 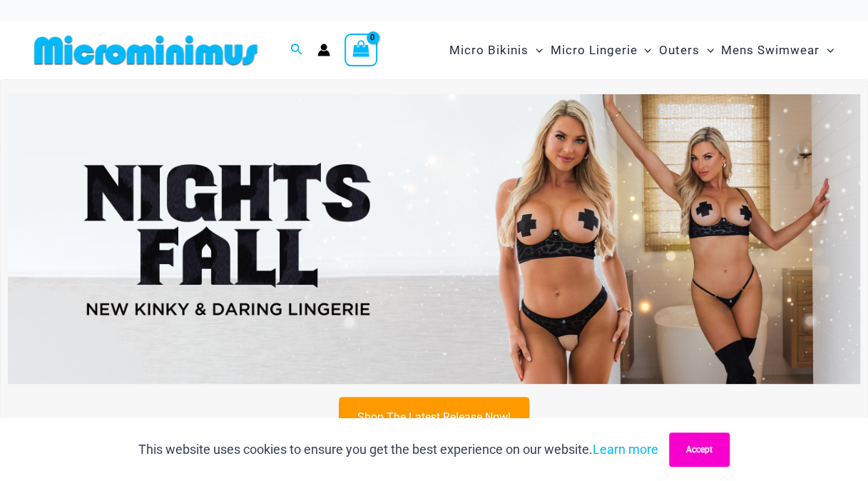 I want to click on span: Mens Swimwear, so click(x=770, y=50).